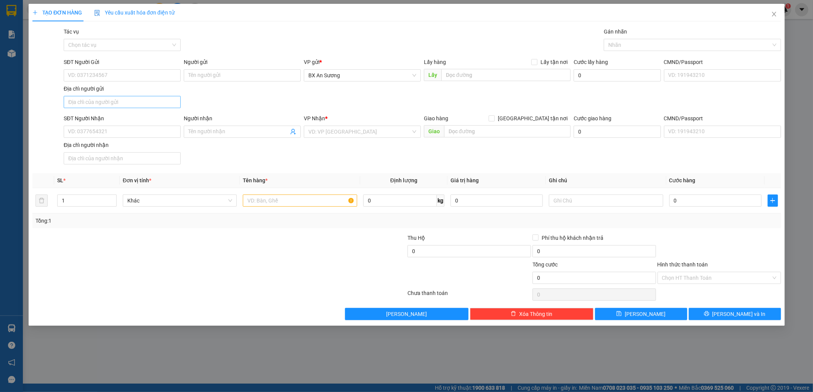  What do you see at coordinates (617, 132) in the screenshot?
I see `input: Cước giao hàng` at bounding box center [617, 132].